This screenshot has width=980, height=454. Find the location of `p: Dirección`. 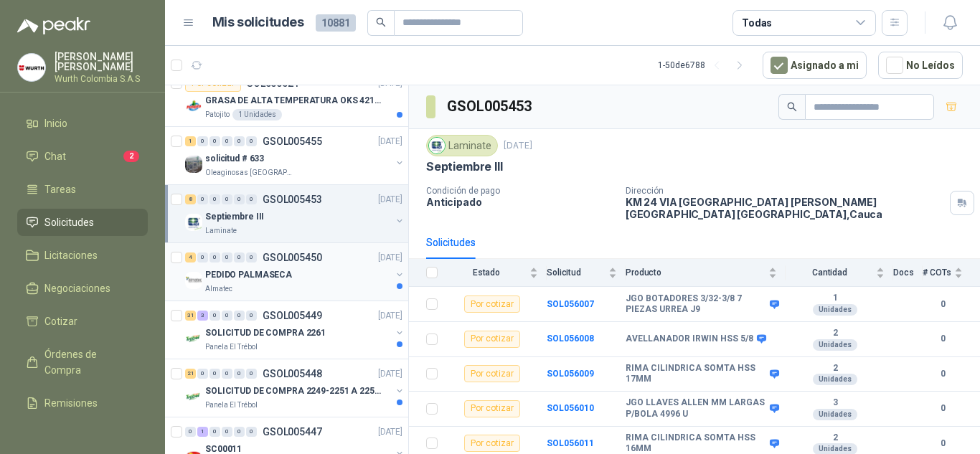

p: Dirección is located at coordinates (785, 191).